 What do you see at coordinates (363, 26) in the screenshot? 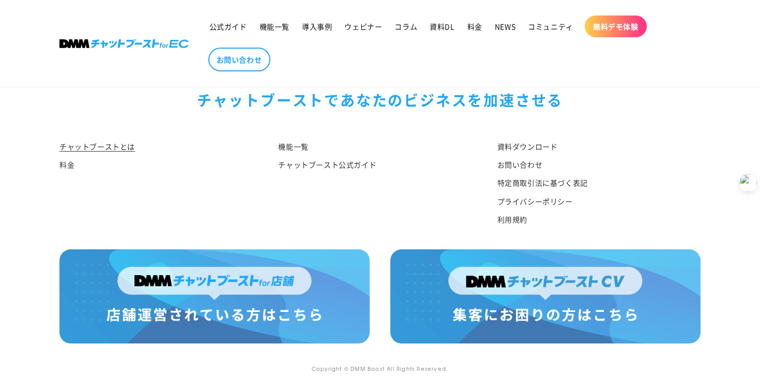
I see `span: ウェビナー` at bounding box center [363, 26].